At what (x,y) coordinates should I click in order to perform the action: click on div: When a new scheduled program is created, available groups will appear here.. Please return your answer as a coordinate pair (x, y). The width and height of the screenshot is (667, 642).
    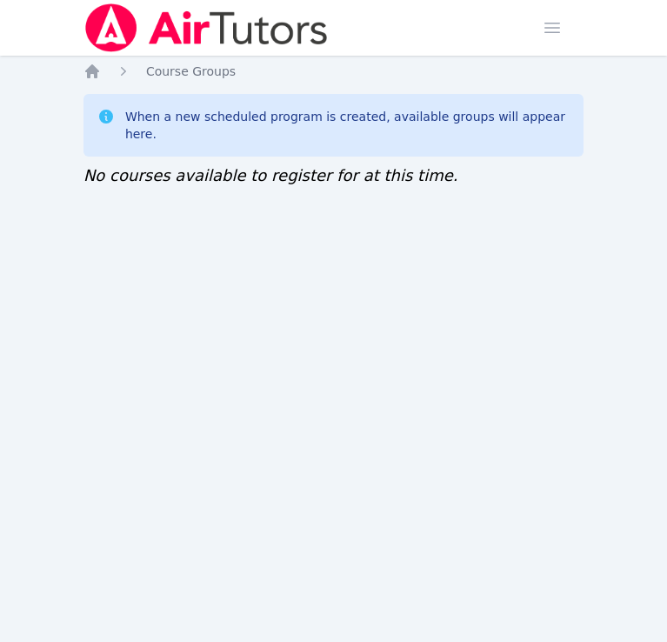
    Looking at the image, I should click on (347, 125).